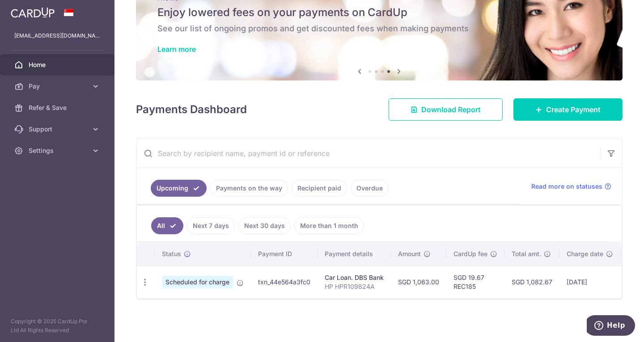 Image resolution: width=644 pixels, height=342 pixels. What do you see at coordinates (319, 188) in the screenshot?
I see `a: Recipient paid` at bounding box center [319, 188].